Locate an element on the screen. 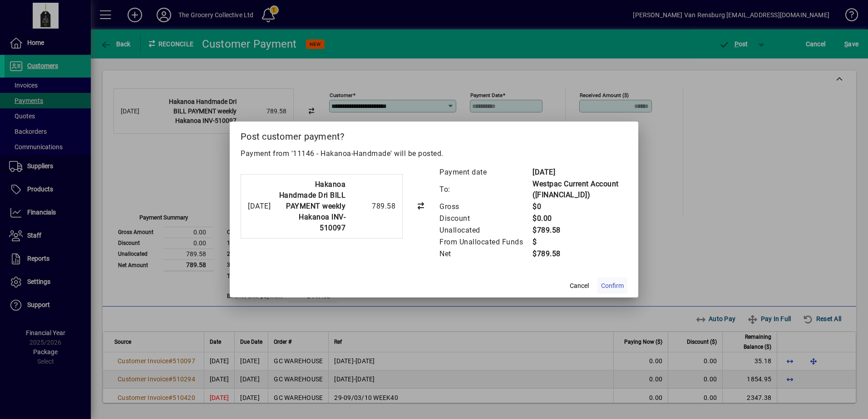 The width and height of the screenshot is (868, 419). td: Unallocated is located at coordinates (485, 230).